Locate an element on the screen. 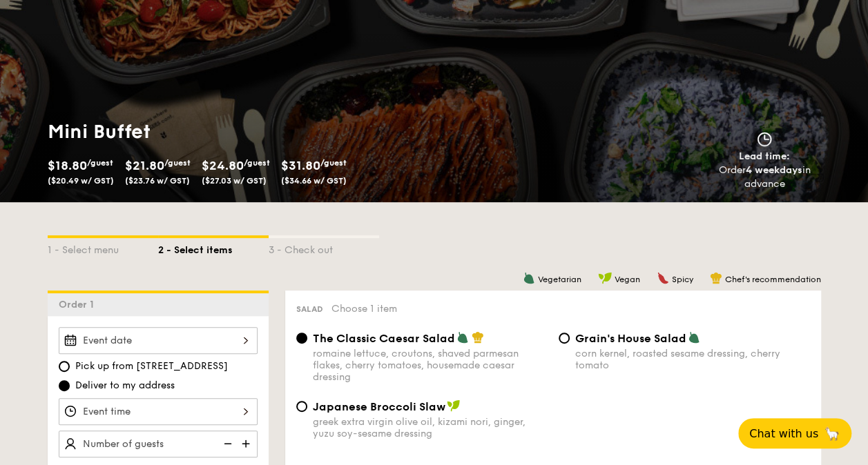  span: $24.80 is located at coordinates (223, 165).